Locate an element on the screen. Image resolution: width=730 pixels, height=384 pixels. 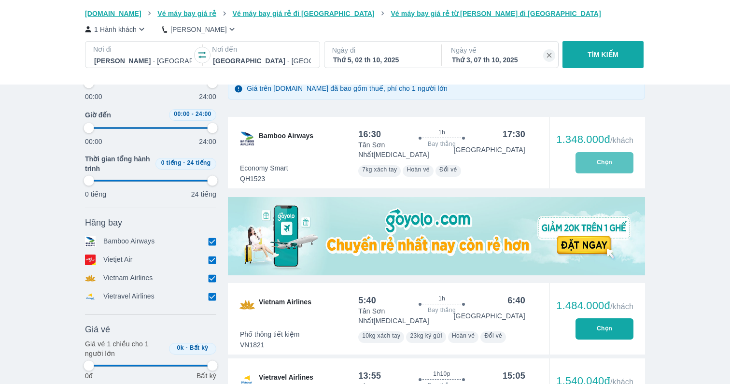
p: 1 Hành khách is located at coordinates (115, 29).